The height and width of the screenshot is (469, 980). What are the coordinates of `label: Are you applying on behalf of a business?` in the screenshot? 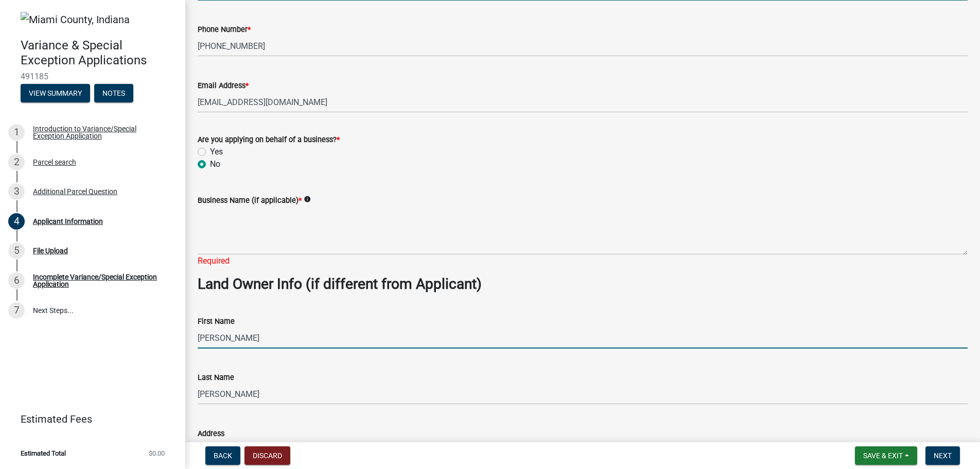 It's located at (269, 140).